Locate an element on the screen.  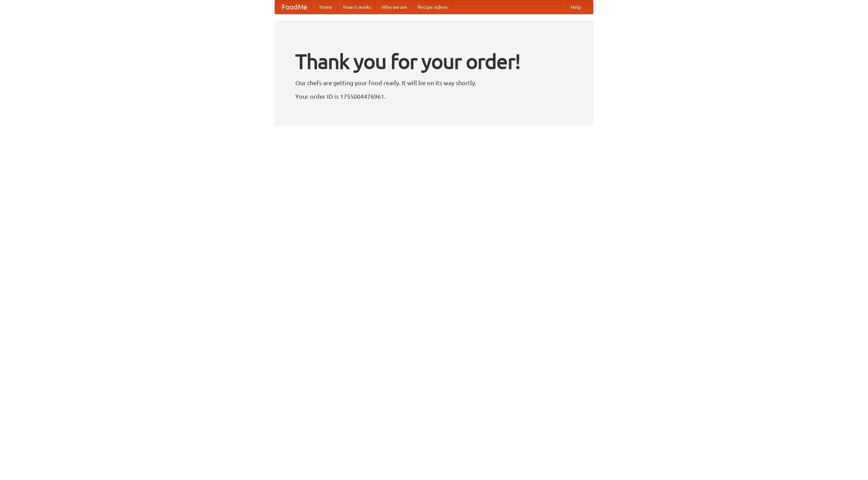
a: Who we are is located at coordinates (394, 7).